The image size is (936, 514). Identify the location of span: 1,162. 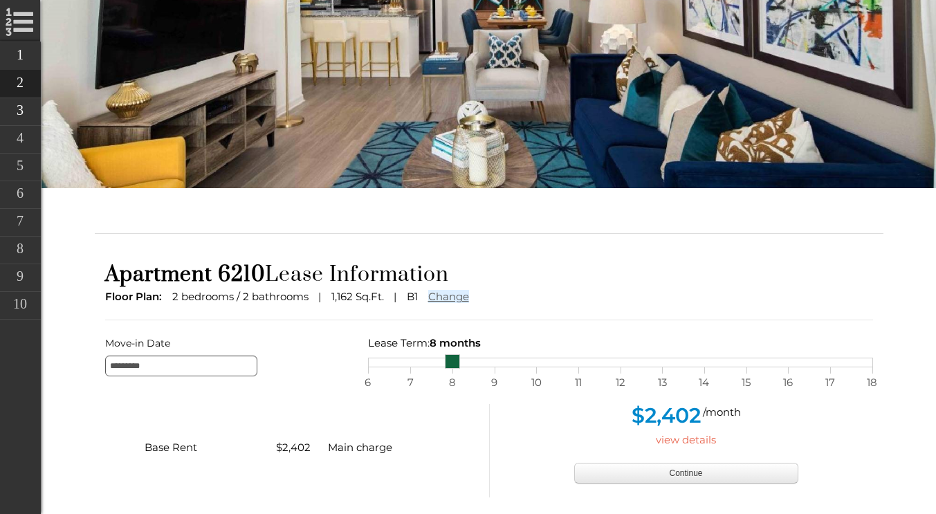
(342, 296).